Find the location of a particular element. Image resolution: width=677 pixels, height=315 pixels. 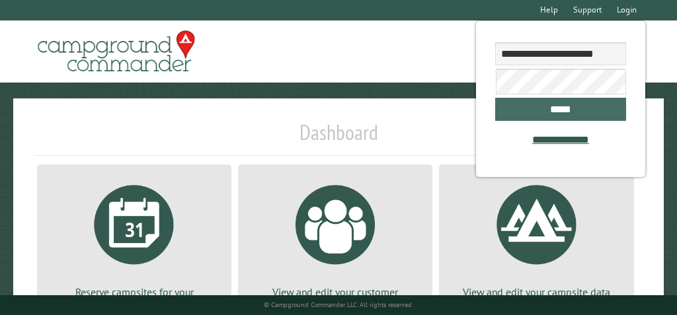

p: Reserve campsites for your customers is located at coordinates (134, 299).